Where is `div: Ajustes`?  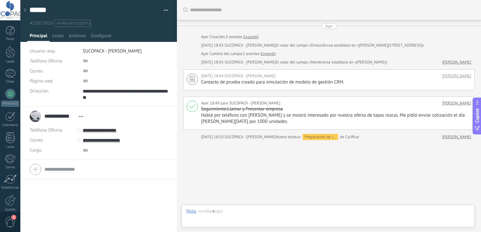
div: Ajustes is located at coordinates (10, 210).